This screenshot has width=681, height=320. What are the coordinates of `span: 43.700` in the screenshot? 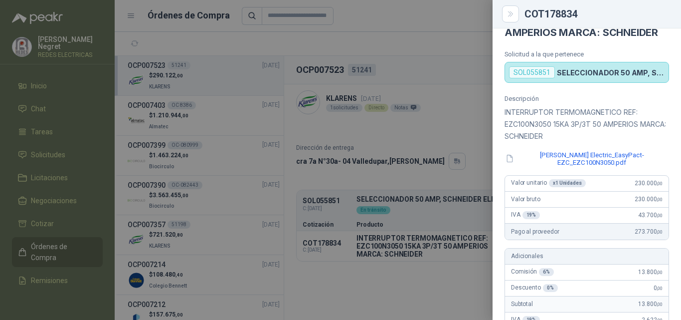 It's located at (650, 215).